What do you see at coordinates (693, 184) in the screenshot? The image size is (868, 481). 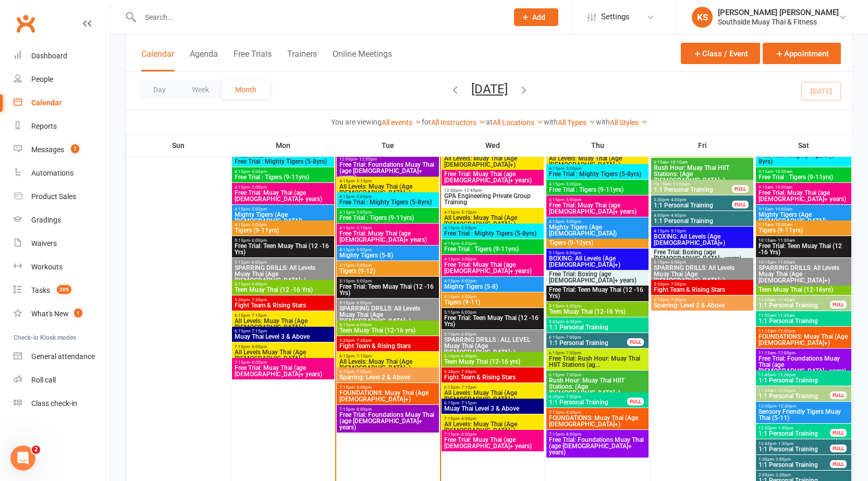 I see `span: 10:15am` at bounding box center [693, 184].